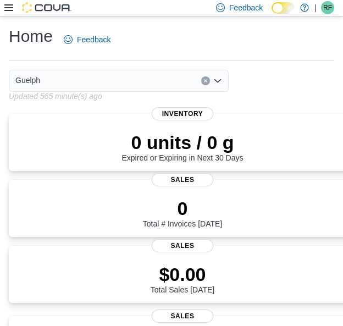  I want to click on button: Open list of options, so click(218, 81).